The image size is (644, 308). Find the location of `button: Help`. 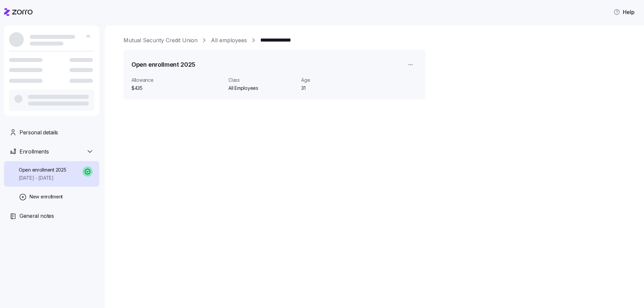

button: Help is located at coordinates (624, 12).